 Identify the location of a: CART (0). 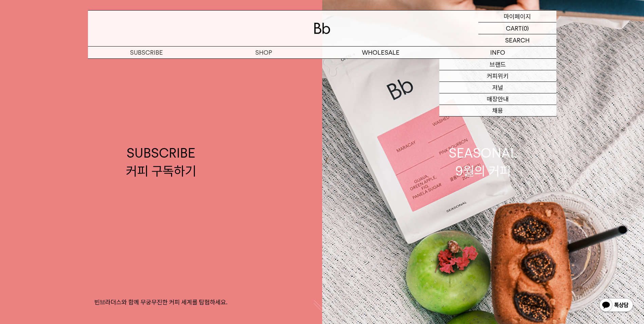
(518, 28).